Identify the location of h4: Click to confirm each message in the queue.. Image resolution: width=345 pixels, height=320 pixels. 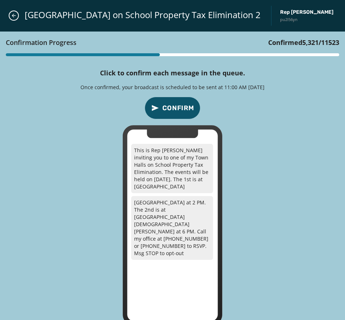
(173, 73).